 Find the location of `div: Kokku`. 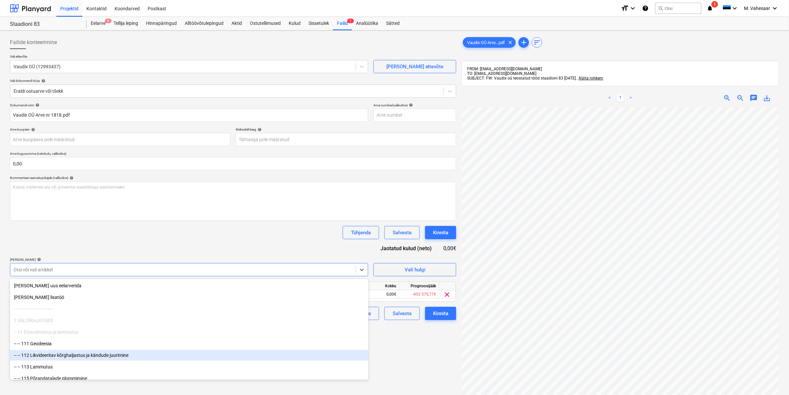

div: Kokku is located at coordinates (379, 286).